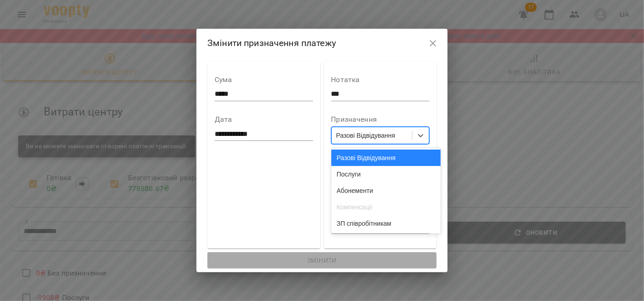  Describe the element at coordinates (380, 119) in the screenshot. I see `label: Призначення` at that location.